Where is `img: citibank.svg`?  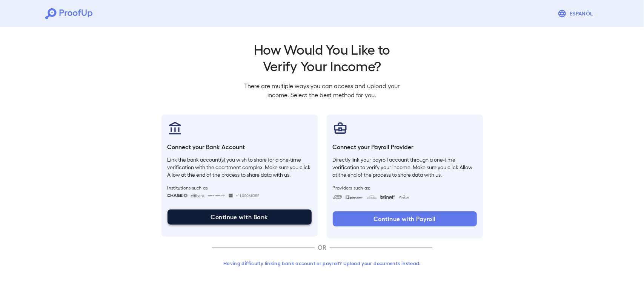 img: citibank.svg is located at coordinates (198, 196).